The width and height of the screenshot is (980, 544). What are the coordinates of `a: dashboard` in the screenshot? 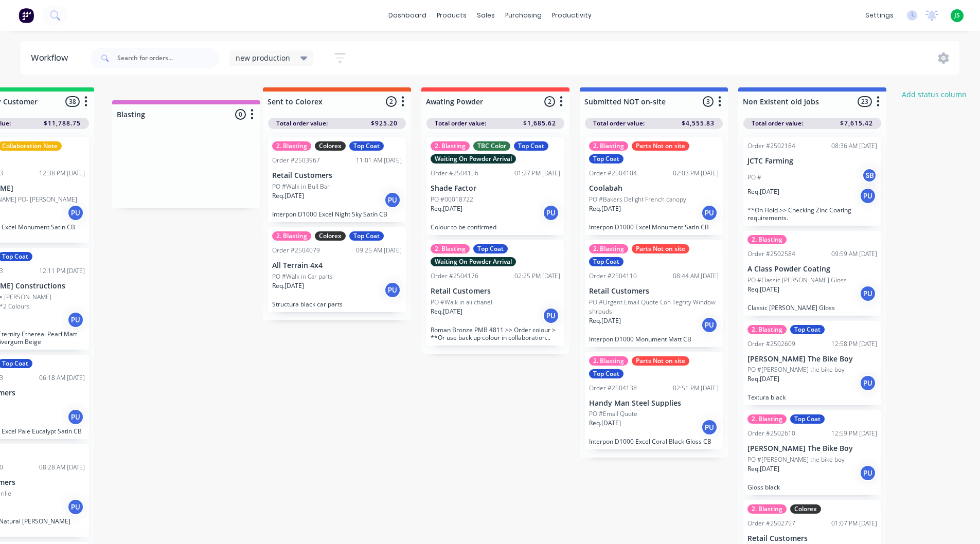 It's located at (408, 15).